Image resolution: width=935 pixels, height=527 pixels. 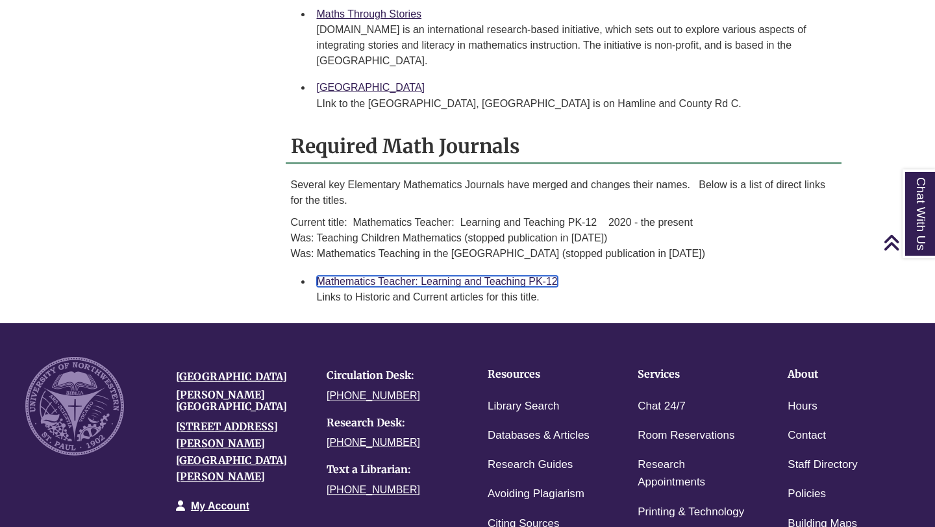 I want to click on a: Policies, so click(x=806, y=494).